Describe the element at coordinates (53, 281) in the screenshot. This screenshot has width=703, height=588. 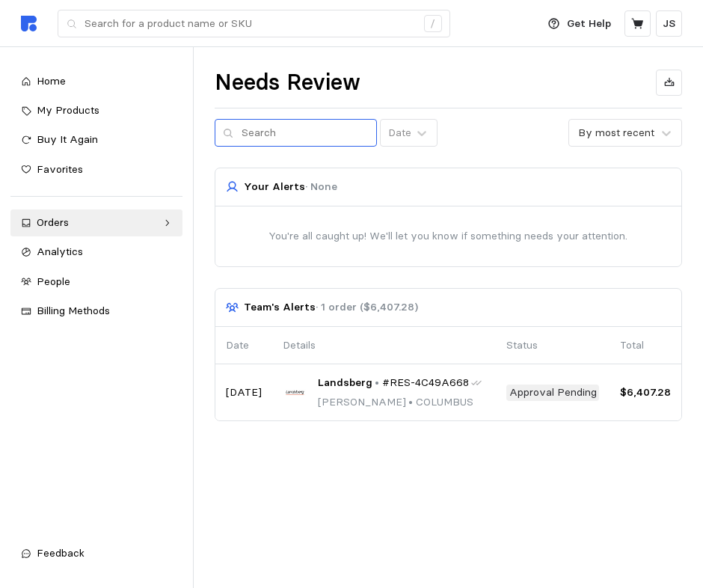
I see `span: People` at that location.